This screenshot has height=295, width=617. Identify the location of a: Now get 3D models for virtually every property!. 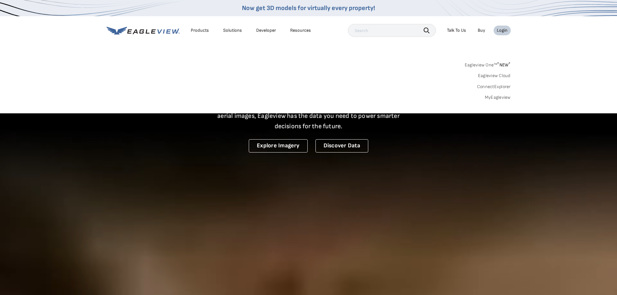
(308, 8).